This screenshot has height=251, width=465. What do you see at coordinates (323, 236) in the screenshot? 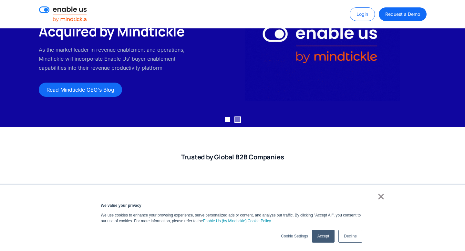
I see `a: Accept` at bounding box center [323, 236].